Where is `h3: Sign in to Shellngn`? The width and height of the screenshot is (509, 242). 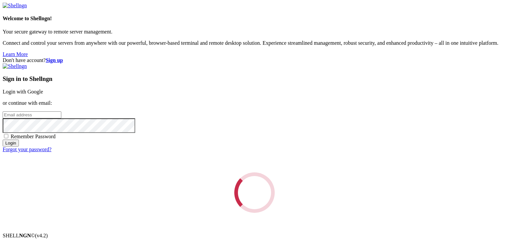
h3: Sign in to Shellngn is located at coordinates (254, 79).